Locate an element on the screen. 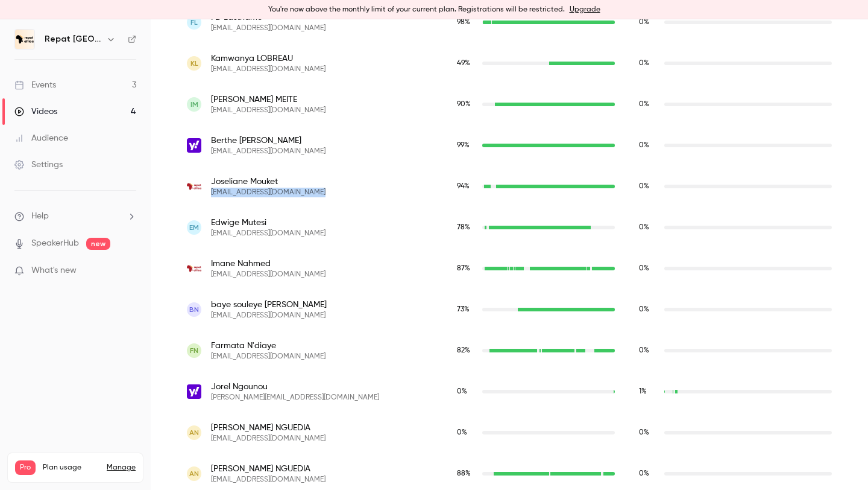 Image resolution: width=868 pixels, height=490 pixels. span: 98 % is located at coordinates (464, 23).